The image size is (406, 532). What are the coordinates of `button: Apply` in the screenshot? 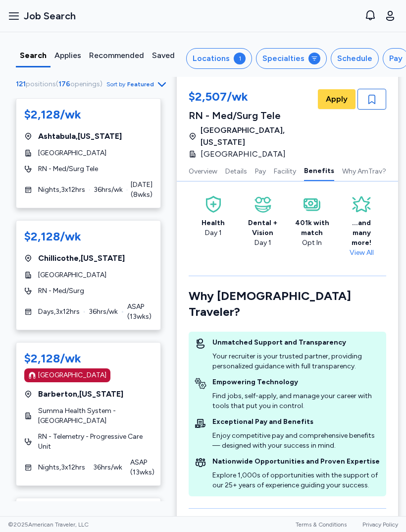 It's located at (337, 99).